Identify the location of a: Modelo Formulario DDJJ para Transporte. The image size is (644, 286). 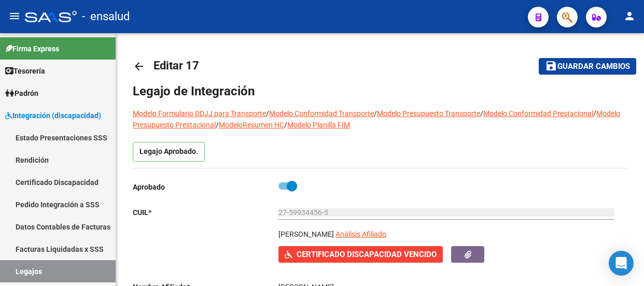
(199, 113).